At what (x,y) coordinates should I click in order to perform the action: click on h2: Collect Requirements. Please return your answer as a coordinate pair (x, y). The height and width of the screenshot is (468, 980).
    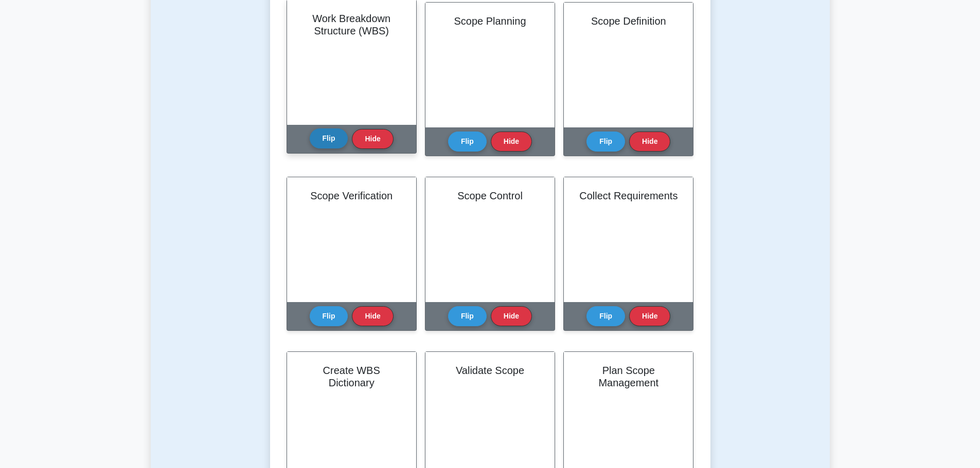
    Looking at the image, I should click on (628, 196).